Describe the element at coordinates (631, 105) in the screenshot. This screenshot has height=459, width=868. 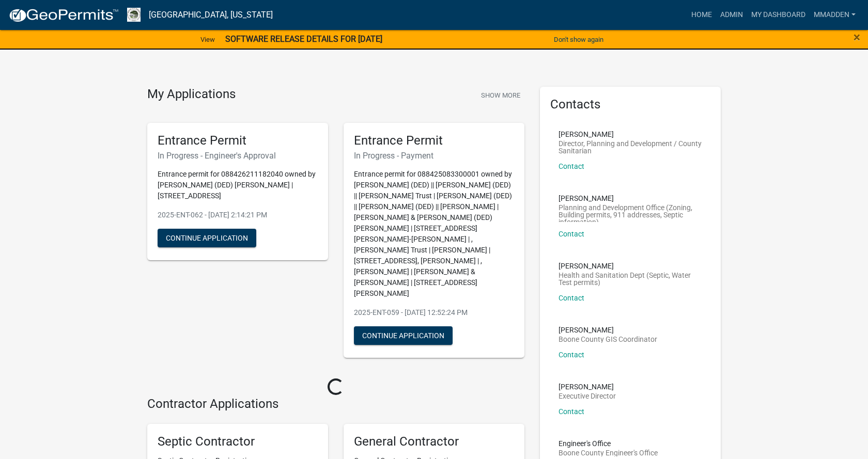
I see `h5: Contacts` at that location.